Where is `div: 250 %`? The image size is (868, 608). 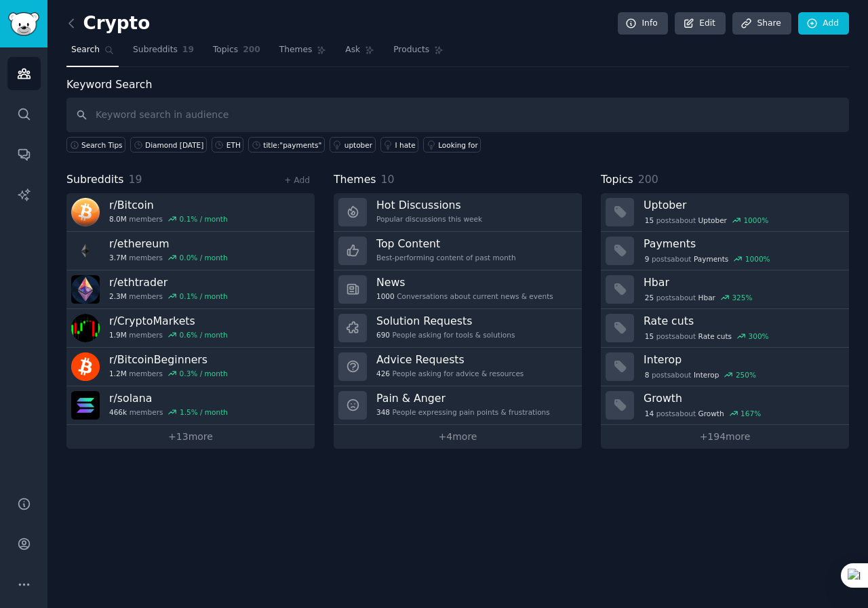
div: 250 % is located at coordinates (746, 375).